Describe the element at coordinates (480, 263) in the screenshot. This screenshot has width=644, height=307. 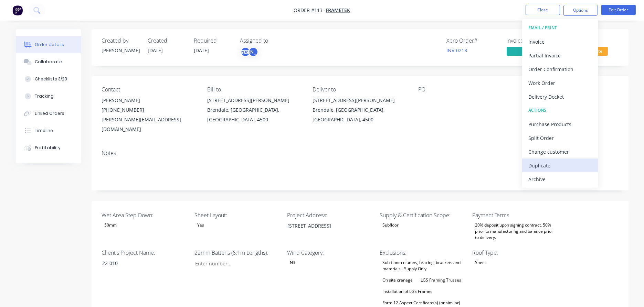
I see `div: Sheet` at that location.